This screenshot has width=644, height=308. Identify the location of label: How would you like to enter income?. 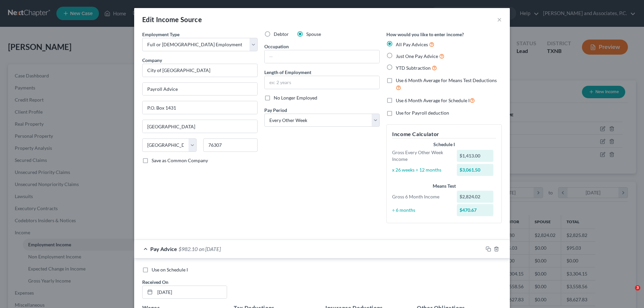
(425, 34).